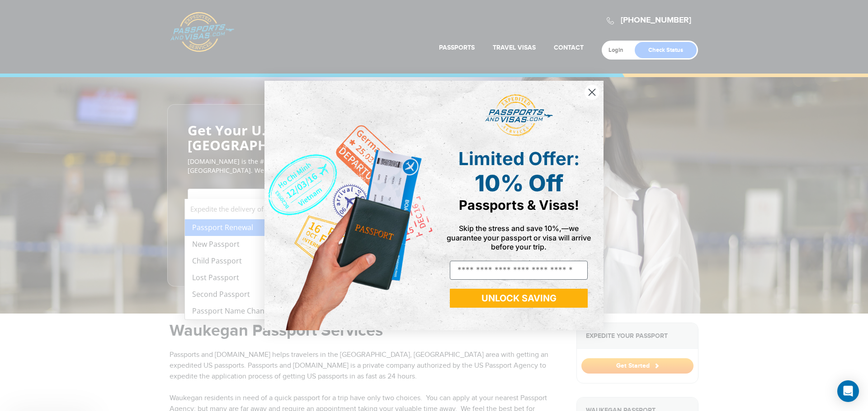  Describe the element at coordinates (592, 92) in the screenshot. I see `button: Close dialog` at that location.